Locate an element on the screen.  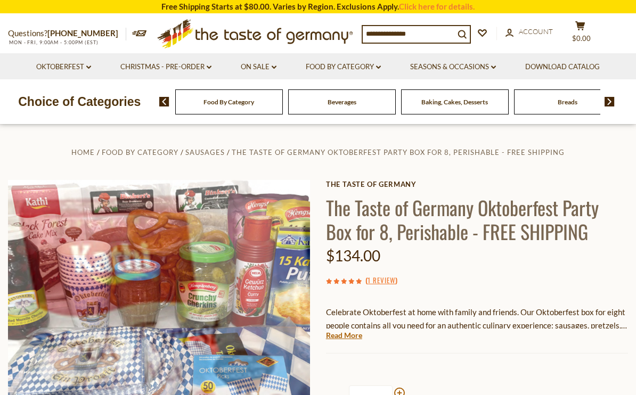
p: Questions? is located at coordinates (67, 34).